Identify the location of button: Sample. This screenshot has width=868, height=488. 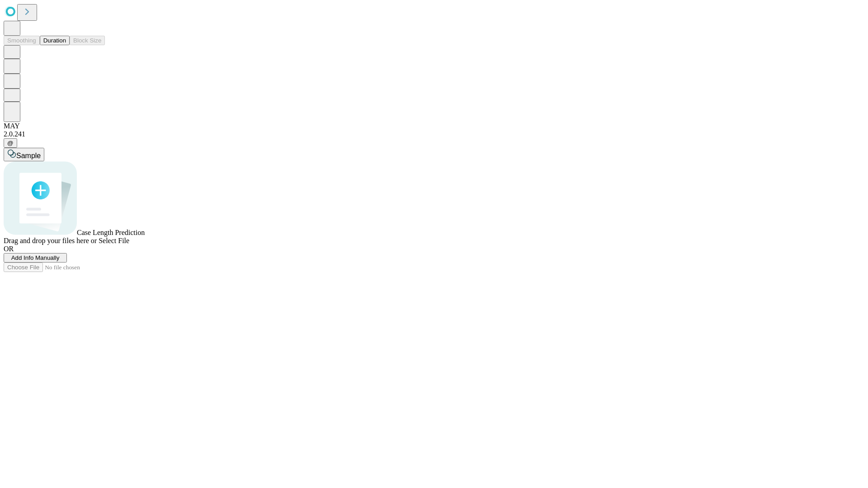
(24, 155).